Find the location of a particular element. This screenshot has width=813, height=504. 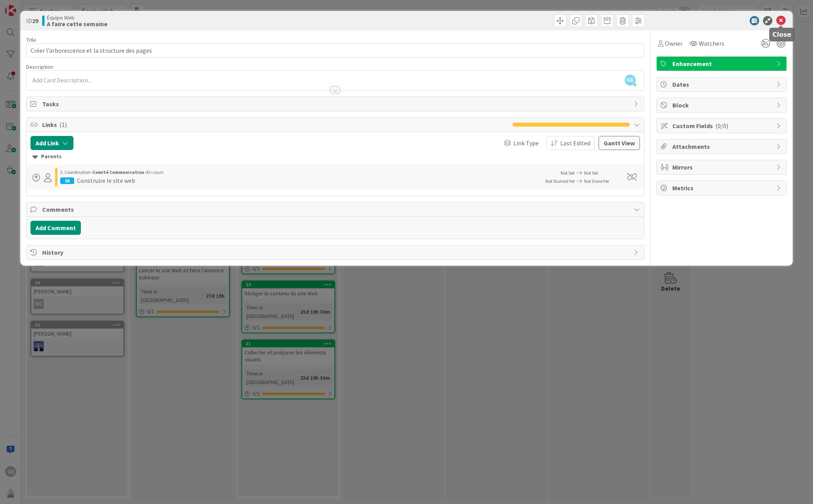

div: Construire le site web is located at coordinates (106, 180).